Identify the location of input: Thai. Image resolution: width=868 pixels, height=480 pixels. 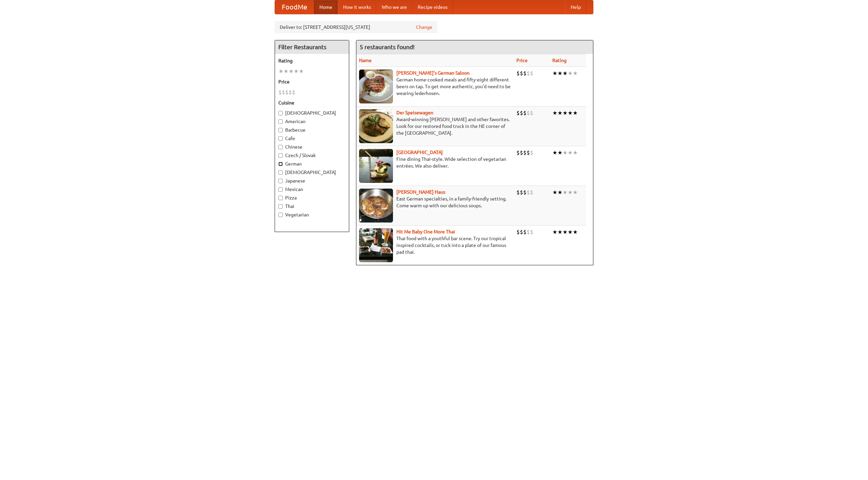
(281, 206).